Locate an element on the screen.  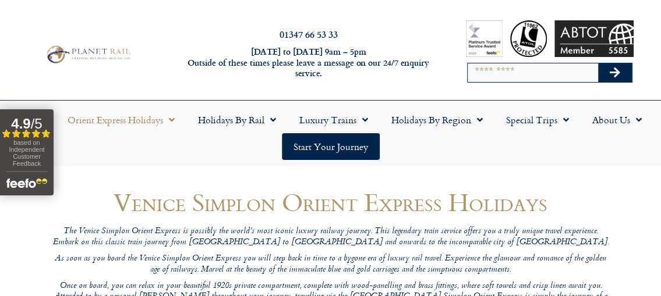
a: Holidays by Rail is located at coordinates (237, 120).